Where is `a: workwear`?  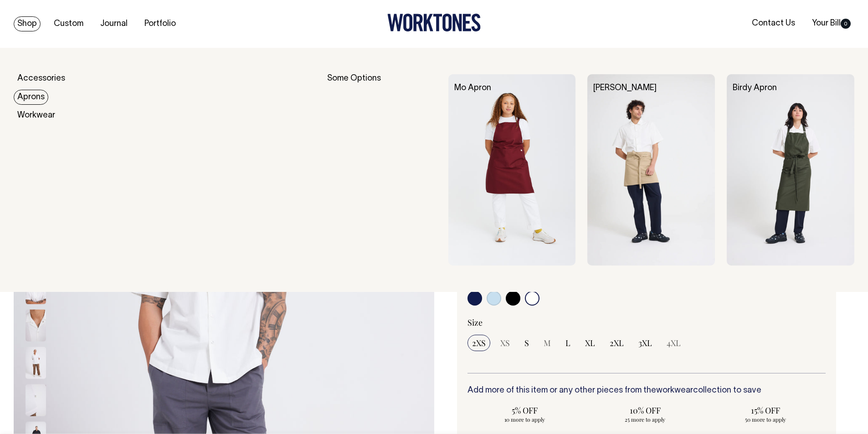 a: workwear is located at coordinates (674, 390).